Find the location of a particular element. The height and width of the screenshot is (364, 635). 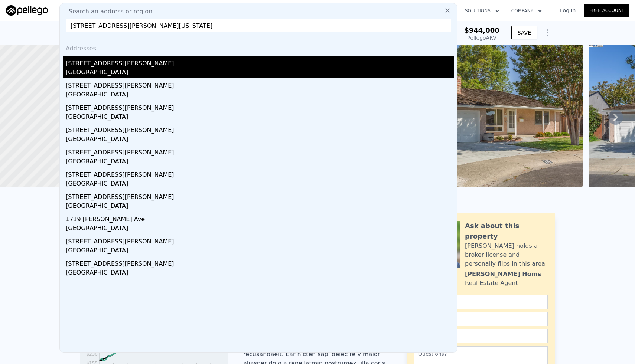

button: Solutions is located at coordinates (482, 11).